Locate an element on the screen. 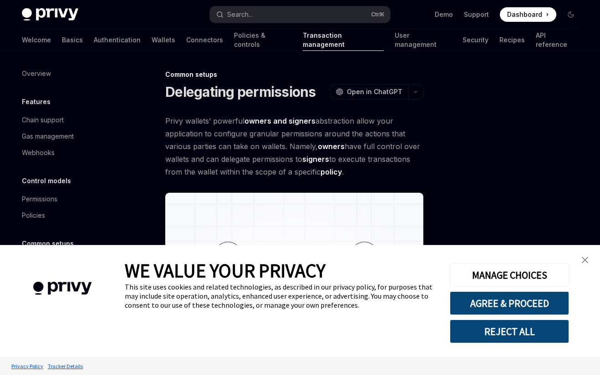  span: WE VALUE YOUR PRIVACY is located at coordinates (225, 271).